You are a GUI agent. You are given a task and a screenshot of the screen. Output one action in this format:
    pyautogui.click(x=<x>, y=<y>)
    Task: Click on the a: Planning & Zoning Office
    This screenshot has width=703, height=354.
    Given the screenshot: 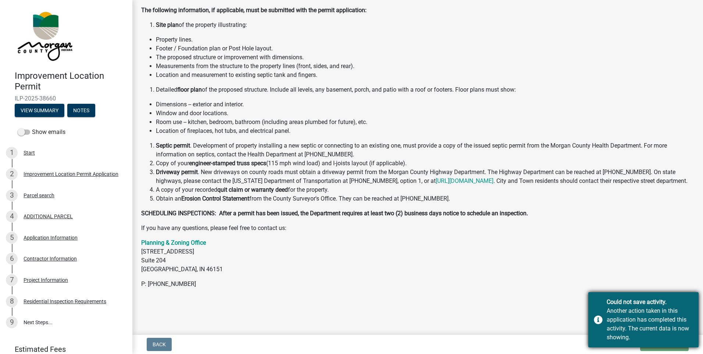 What is the action you would take?
    pyautogui.click(x=174, y=242)
    